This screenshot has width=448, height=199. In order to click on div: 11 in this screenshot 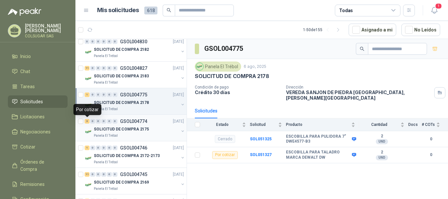, I will do `click(87, 174)`.